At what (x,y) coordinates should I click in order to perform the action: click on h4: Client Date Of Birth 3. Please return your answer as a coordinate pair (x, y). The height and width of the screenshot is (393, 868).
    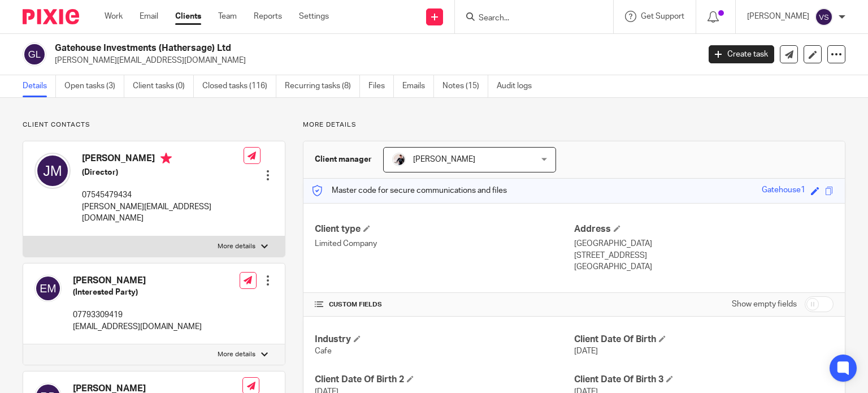
    Looking at the image, I should click on (704, 379).